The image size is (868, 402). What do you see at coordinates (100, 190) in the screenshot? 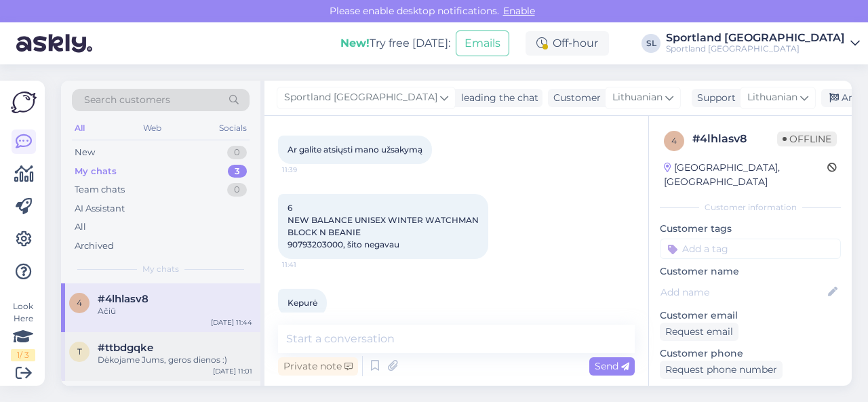
I see `div: Team chats` at bounding box center [100, 190].